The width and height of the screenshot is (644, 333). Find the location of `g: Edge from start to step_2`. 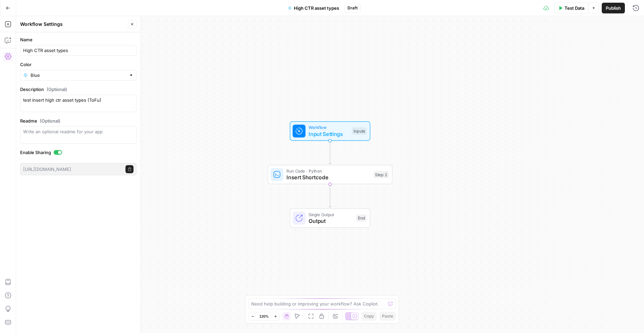

g: Edge from start to step_2 is located at coordinates (329, 152).